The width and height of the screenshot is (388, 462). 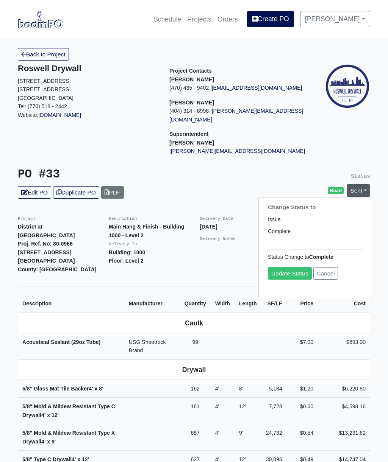 I want to click on small: Status, so click(x=360, y=176).